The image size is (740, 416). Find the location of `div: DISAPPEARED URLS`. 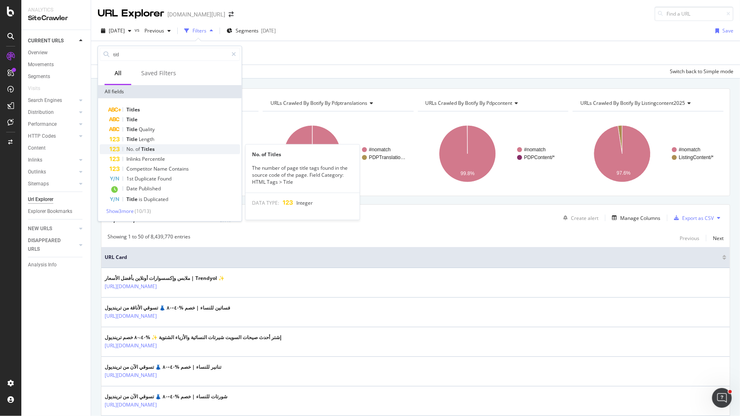

div: DISAPPEARED URLS is located at coordinates (48, 245).